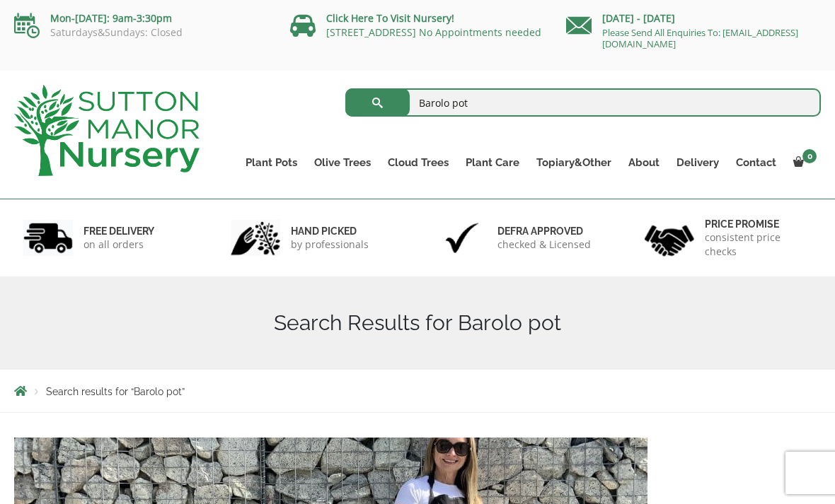 Image resolution: width=835 pixels, height=504 pixels. Describe the element at coordinates (670, 238) in the screenshot. I see `img: 4.jpg` at that location.